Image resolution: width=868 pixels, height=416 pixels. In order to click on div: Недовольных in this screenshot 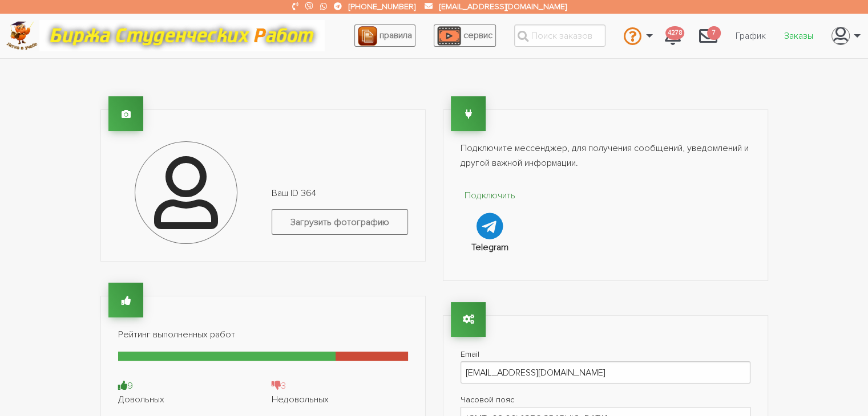, I will do `click(340, 400)`.